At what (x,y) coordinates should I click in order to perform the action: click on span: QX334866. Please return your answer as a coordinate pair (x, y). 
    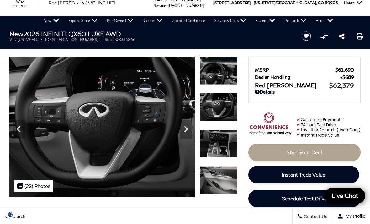
    Looking at the image, I should click on (125, 39).